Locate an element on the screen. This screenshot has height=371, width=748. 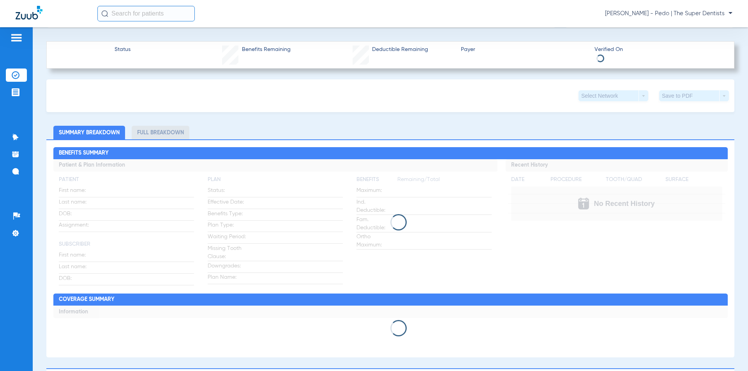
span: Deductible Remaining is located at coordinates (400, 49).